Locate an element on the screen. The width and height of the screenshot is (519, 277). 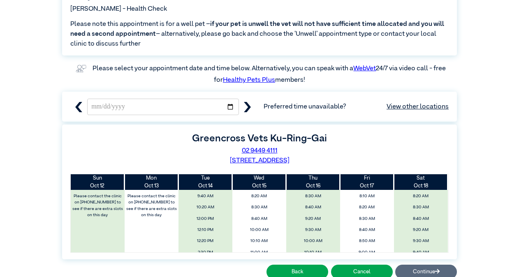
span: 10:20 AM is located at coordinates (205, 207).